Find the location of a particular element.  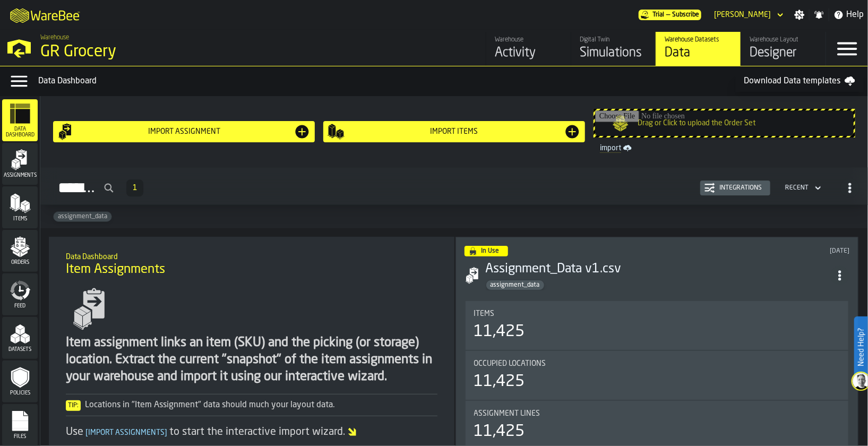

span: Import Assignments is located at coordinates (127, 433).